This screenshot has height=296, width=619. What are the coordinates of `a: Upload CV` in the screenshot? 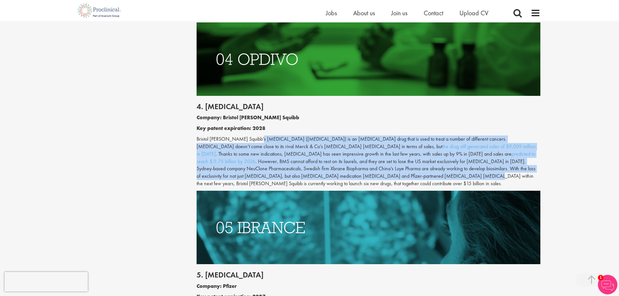 It's located at (474, 13).